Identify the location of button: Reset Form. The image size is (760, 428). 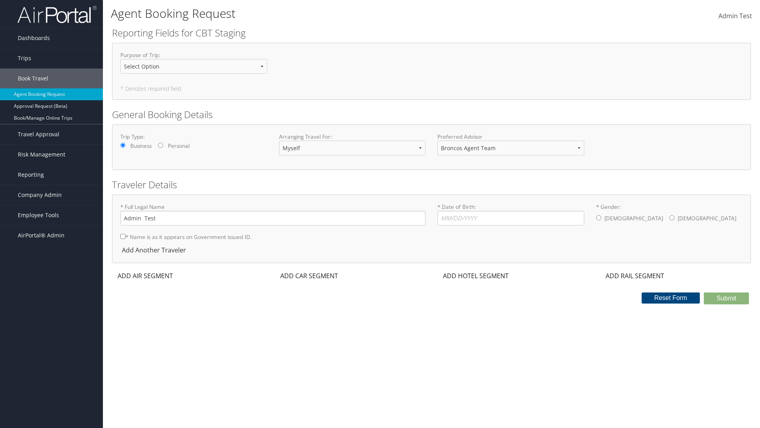
(671, 298).